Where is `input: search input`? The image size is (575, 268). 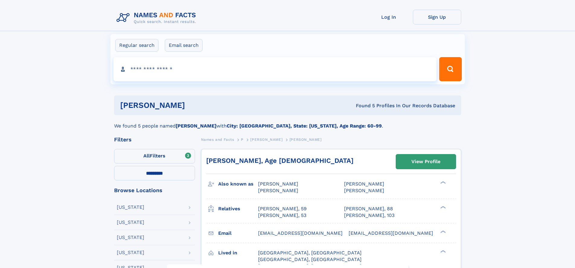 input: search input is located at coordinates (275, 69).